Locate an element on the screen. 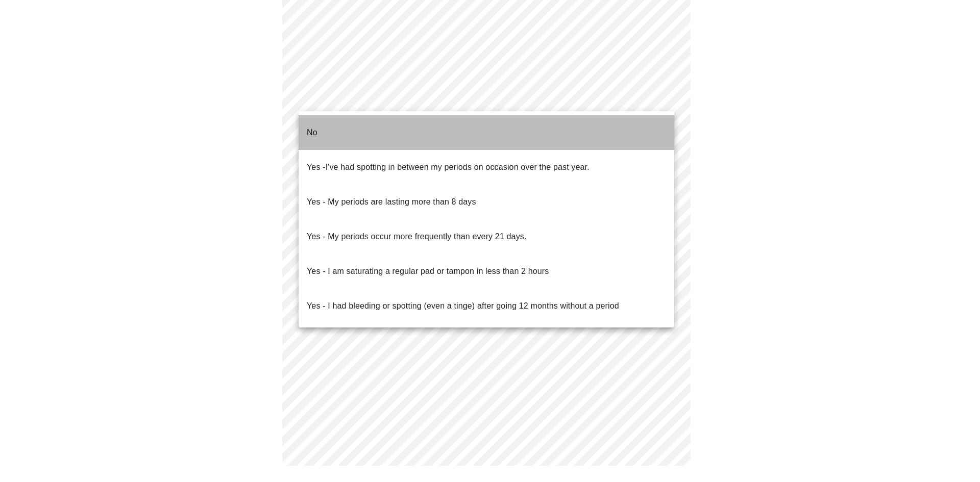  p: Yes - I had bleeding or spotting (even a tinge) after going 12 months without a period is located at coordinates (463, 306).